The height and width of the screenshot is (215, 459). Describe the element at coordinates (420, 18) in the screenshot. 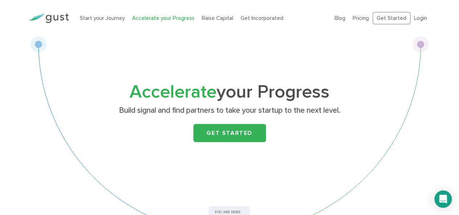

I see `a: Login` at that location.